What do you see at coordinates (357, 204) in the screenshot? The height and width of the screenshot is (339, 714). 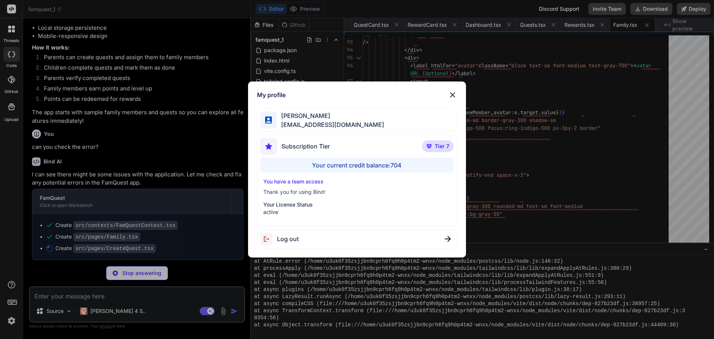 I see `p: Your License Status` at bounding box center [357, 204].